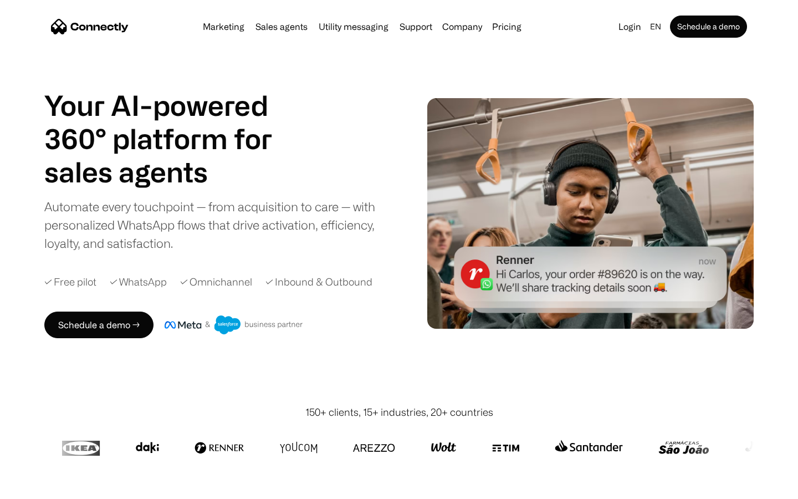 This screenshot has height=499, width=798. What do you see at coordinates (138, 282) in the screenshot?
I see `div: ✓ WhatsApp` at bounding box center [138, 282].